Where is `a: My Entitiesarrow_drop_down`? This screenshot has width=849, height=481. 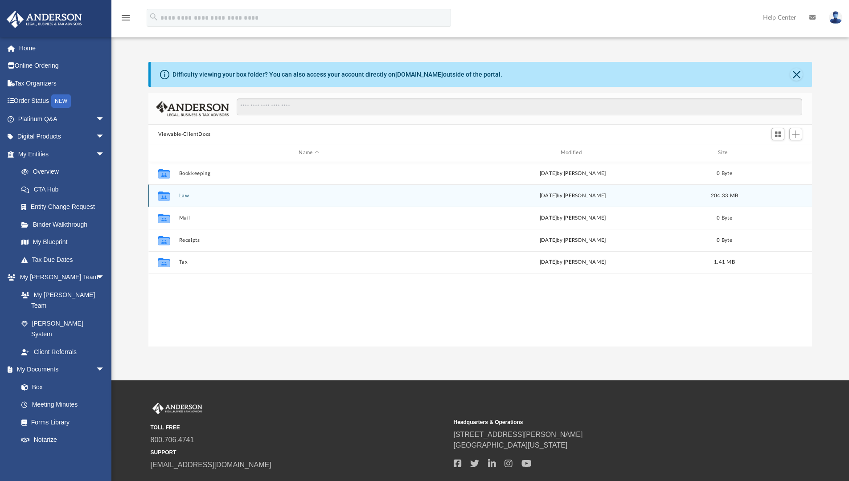
a: My Entitiesarrow_drop_down is located at coordinates (62, 154).